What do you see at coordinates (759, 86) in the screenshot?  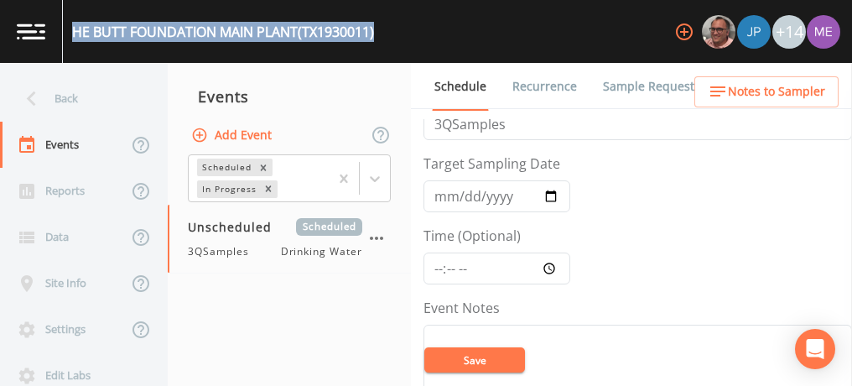 I see `a: COC Details` at bounding box center [759, 86].